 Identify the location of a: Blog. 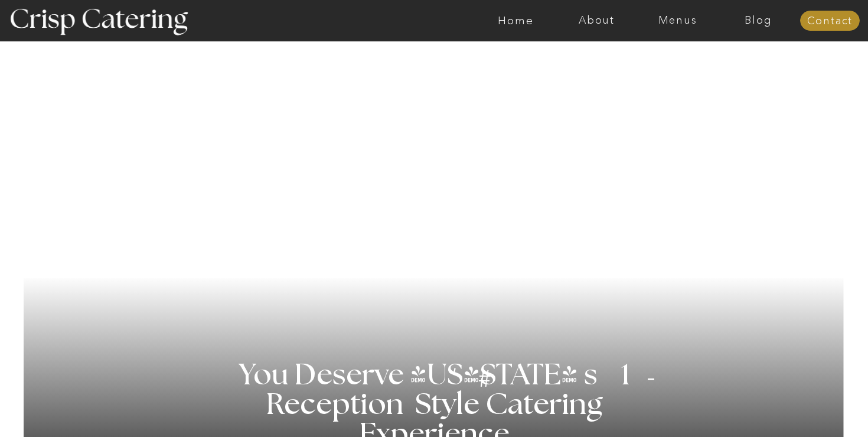
(758, 21).